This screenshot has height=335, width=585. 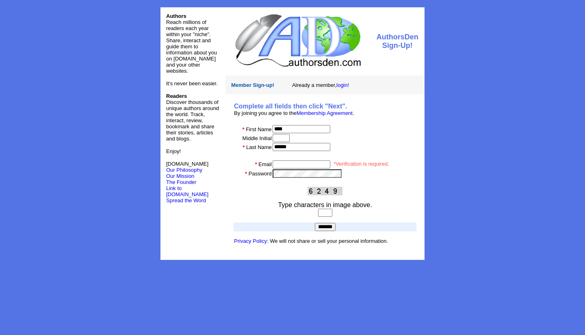 What do you see at coordinates (192, 117) in the screenshot?
I see `font: Discover thousands of unique authors around the world. Track, interact, review, bookmark and shar...` at bounding box center [192, 117].